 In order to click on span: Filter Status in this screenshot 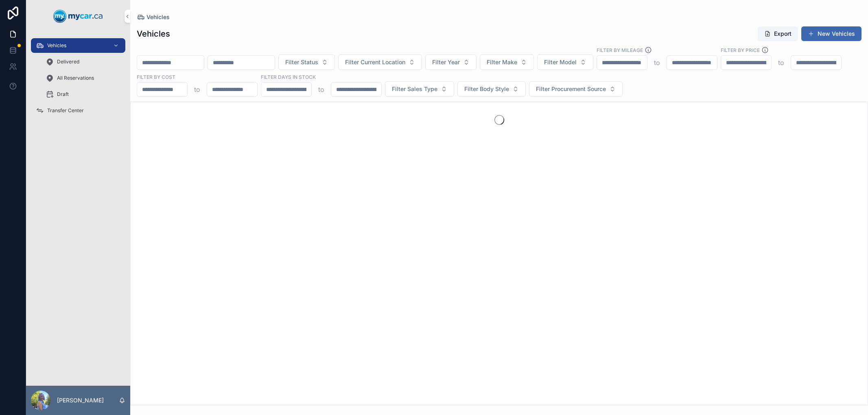, I will do `click(302, 62)`.